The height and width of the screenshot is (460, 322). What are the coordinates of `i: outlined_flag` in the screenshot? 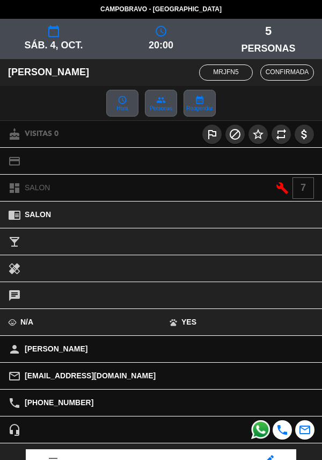 It's located at (212, 134).